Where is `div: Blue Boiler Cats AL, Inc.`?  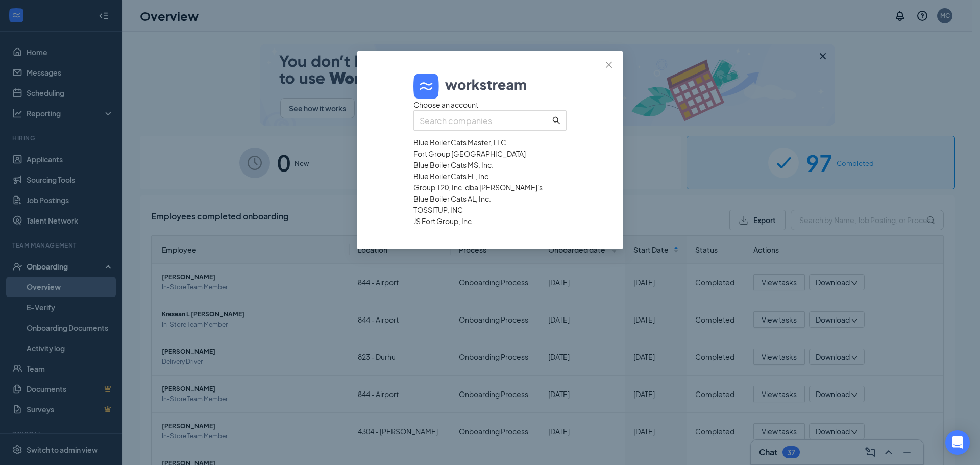
div: Blue Boiler Cats AL, Inc. is located at coordinates (490, 199).